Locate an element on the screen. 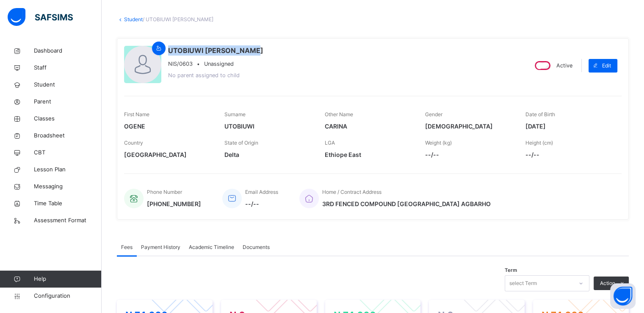 This screenshot has width=644, height=313. span: Student is located at coordinates (68, 85).